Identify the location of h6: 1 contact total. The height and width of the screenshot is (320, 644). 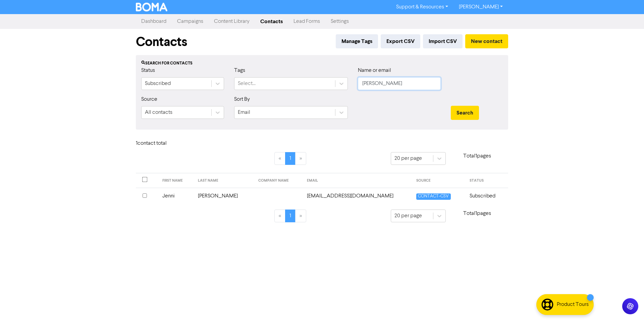
(163, 143).